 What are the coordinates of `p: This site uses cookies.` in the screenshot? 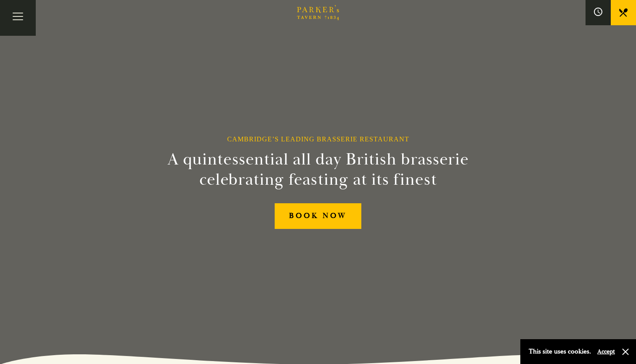 It's located at (560, 351).